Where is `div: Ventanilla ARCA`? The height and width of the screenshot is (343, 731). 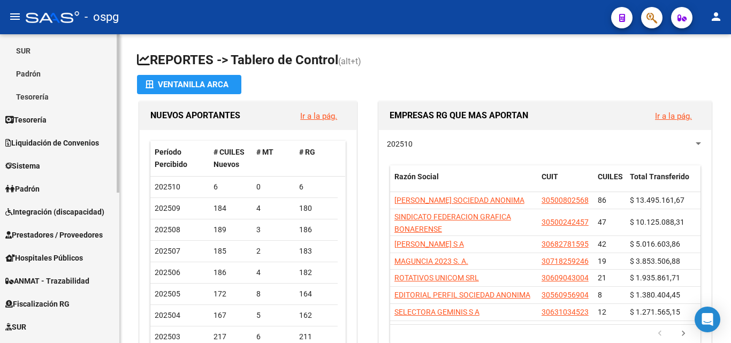
div: Ventanilla ARCA is located at coordinates (189, 85).